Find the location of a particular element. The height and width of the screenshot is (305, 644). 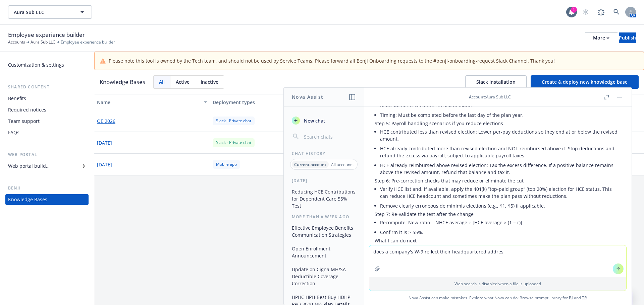

div: : Aura Sub LLC is located at coordinates (490, 97).